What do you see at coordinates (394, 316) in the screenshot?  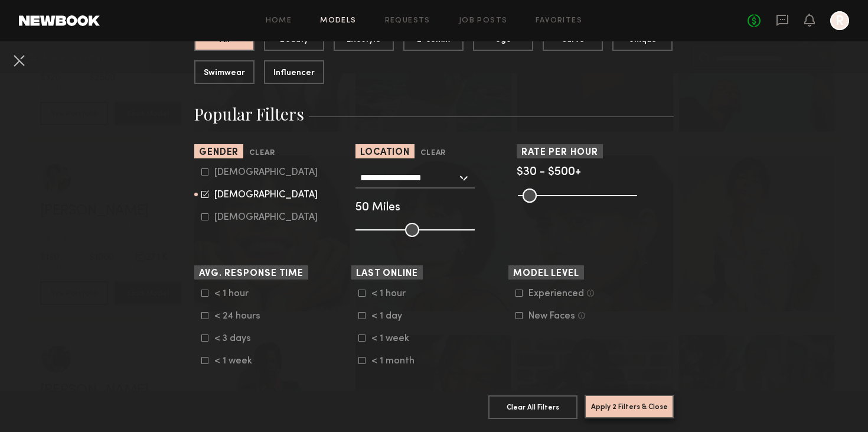 I see `div: < 1 day` at bounding box center [394, 316].